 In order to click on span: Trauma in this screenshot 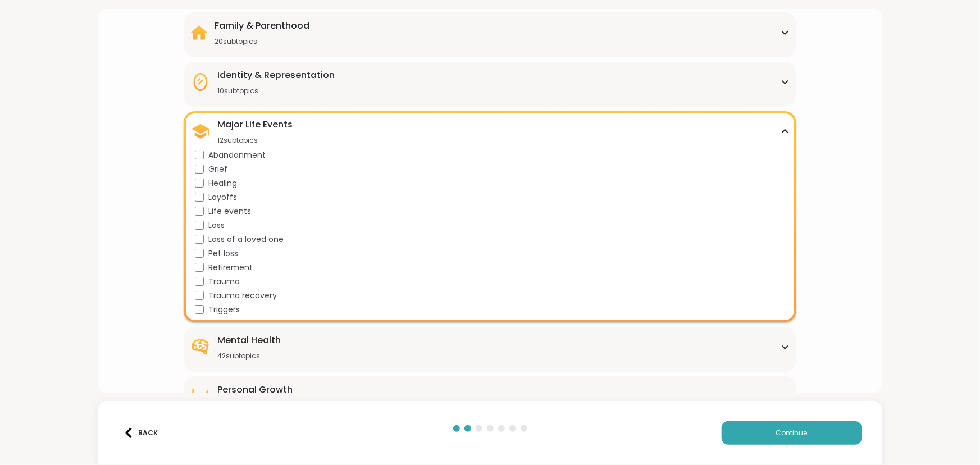, I will do `click(224, 281)`.